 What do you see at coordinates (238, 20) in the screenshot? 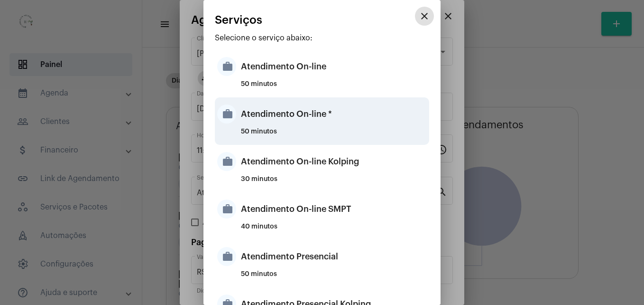
I see `span: Serviços` at bounding box center [238, 20].